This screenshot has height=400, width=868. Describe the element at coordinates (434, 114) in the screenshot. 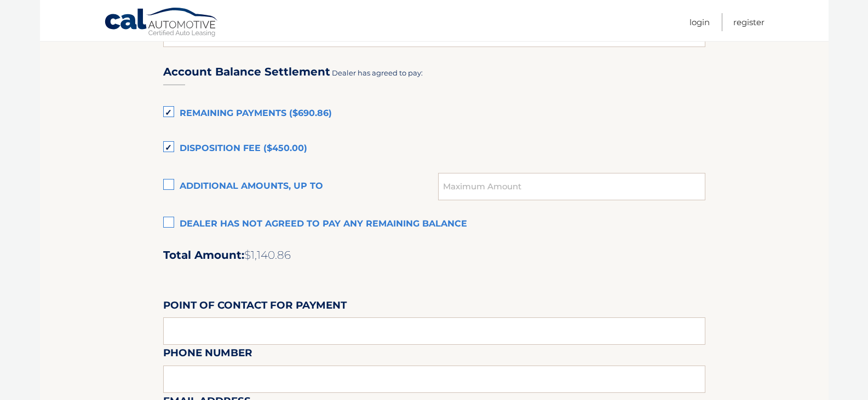

I see `label: Remaining Payments ($690.86)` at that location.